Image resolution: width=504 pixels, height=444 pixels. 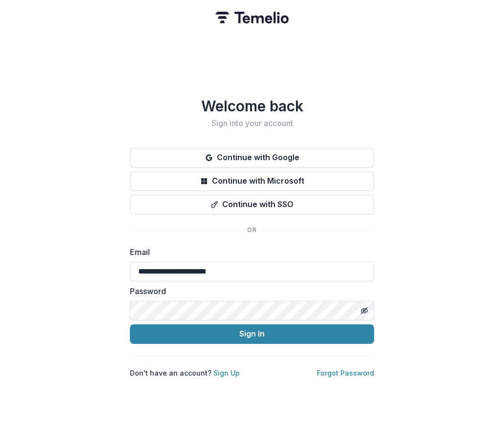 I want to click on a: Sign Up, so click(x=226, y=373).